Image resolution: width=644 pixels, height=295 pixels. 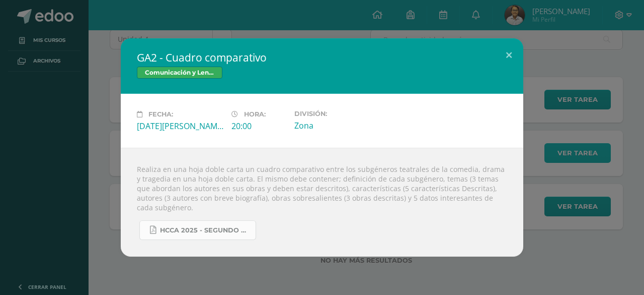 What do you see at coordinates (179, 73) in the screenshot?
I see `span: Comunicación y Lenguaje, Idioma Español` at bounding box center [179, 73].